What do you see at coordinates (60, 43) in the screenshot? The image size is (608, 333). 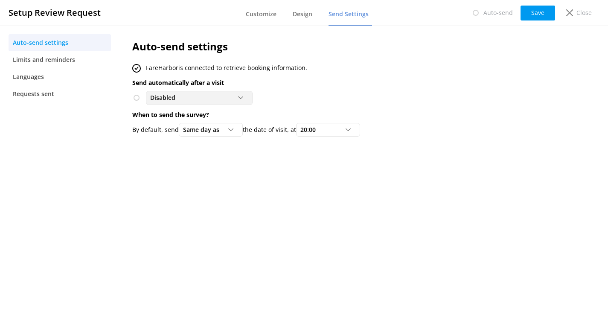 I see `a: Auto-send settings` at bounding box center [60, 43].